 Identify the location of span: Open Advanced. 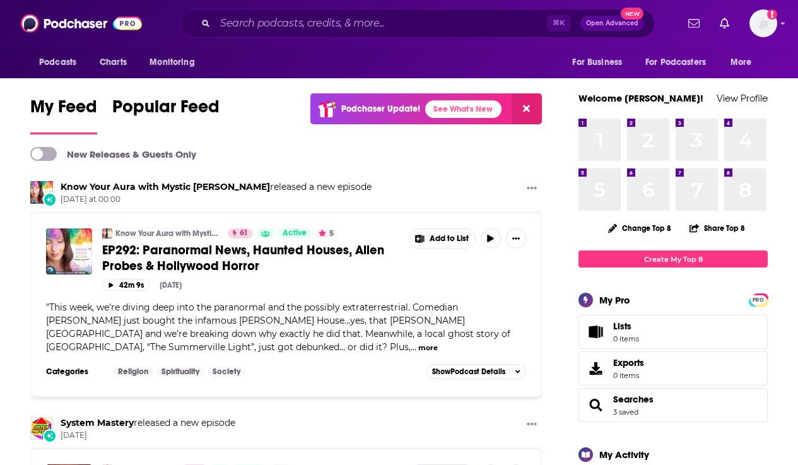
(612, 23).